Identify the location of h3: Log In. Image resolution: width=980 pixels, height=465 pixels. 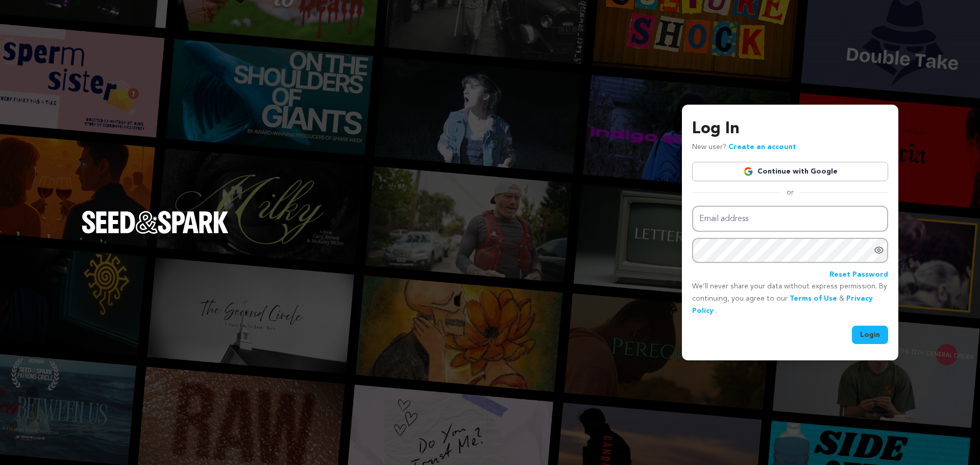
(790, 129).